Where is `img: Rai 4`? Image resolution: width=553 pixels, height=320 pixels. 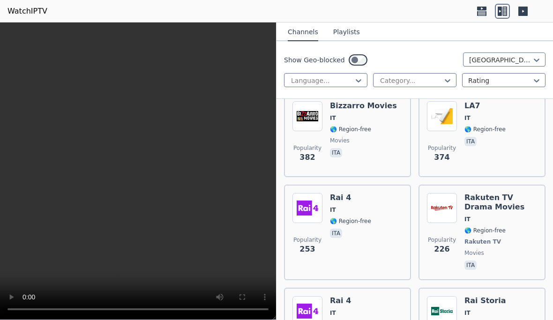 img: Rai 4 is located at coordinates (307, 208).